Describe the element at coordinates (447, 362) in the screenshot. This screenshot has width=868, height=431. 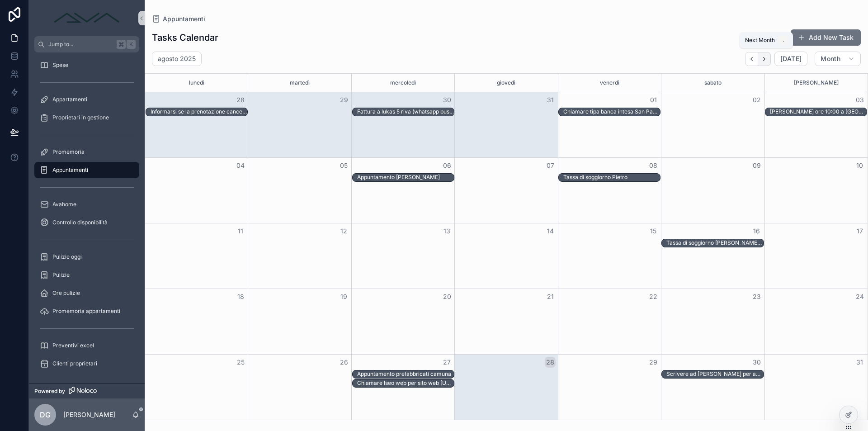
I see `button: 27` at that location.